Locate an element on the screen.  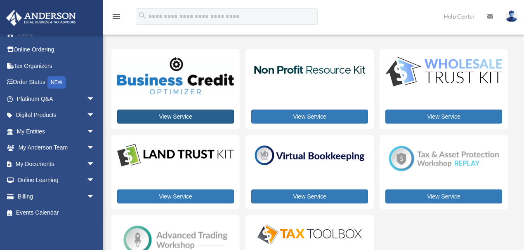
a: My Documentsarrow_drop_down is located at coordinates (57, 164).